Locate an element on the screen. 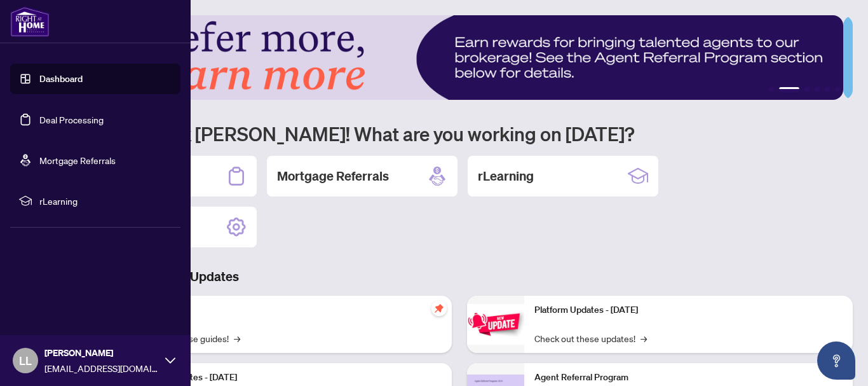  span: pushpin is located at coordinates (439, 309).